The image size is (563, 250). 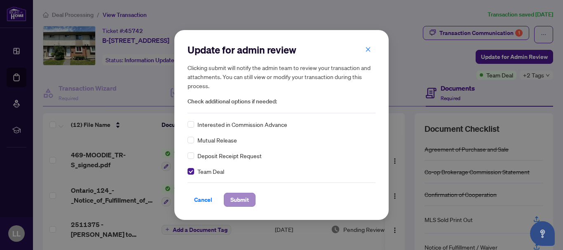 I want to click on span: Deposit Receipt Request, so click(x=230, y=156).